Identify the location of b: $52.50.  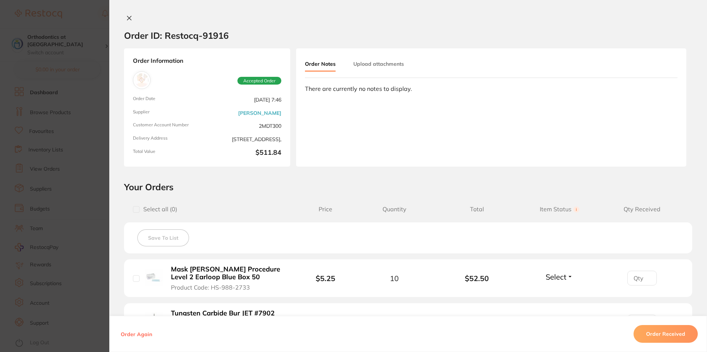
(477, 278).